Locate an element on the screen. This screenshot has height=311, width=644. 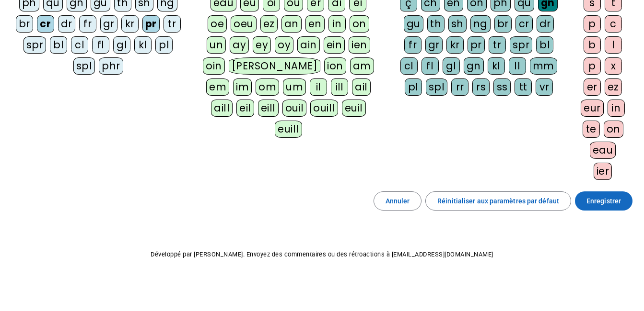
div: oe is located at coordinates (217, 24).